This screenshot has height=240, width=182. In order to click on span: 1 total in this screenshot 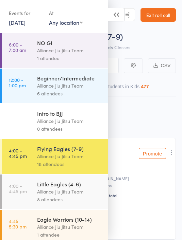, I will do `click(112, 196)`.